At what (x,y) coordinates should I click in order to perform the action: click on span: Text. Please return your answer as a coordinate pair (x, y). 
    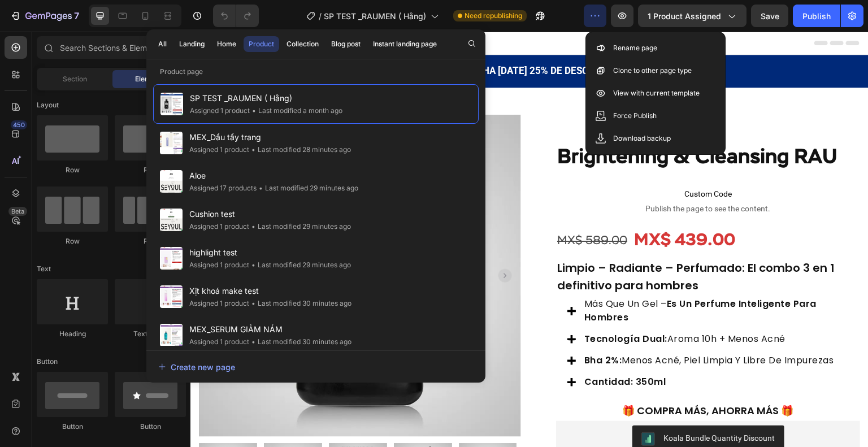
    Looking at the image, I should click on (44, 269).